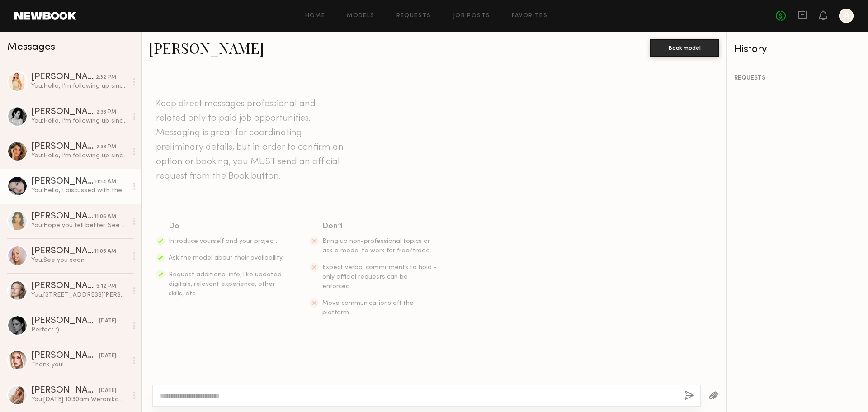  What do you see at coordinates (223, 241) in the screenshot?
I see `span: Introduce yourself and your project.` at bounding box center [223, 241].